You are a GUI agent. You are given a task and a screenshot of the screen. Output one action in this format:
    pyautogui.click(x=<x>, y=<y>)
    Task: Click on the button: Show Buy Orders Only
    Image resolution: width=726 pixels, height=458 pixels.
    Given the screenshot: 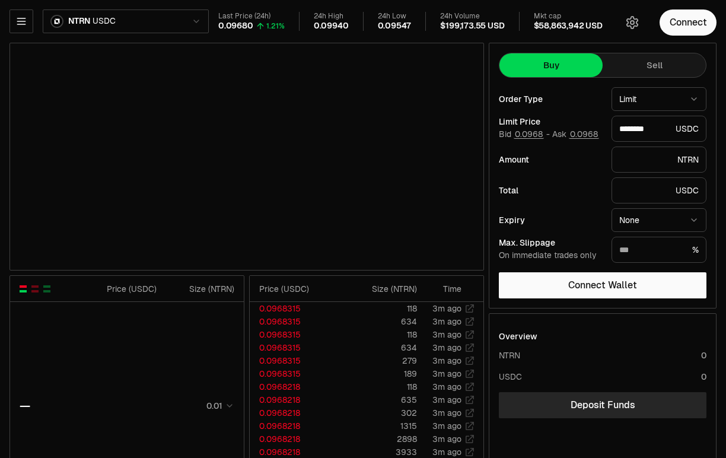 What is the action you would take?
    pyautogui.click(x=47, y=289)
    